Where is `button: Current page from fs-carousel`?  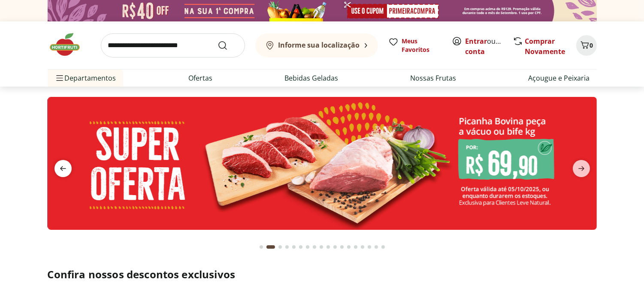 button: Current page from fs-carousel is located at coordinates (271, 247).